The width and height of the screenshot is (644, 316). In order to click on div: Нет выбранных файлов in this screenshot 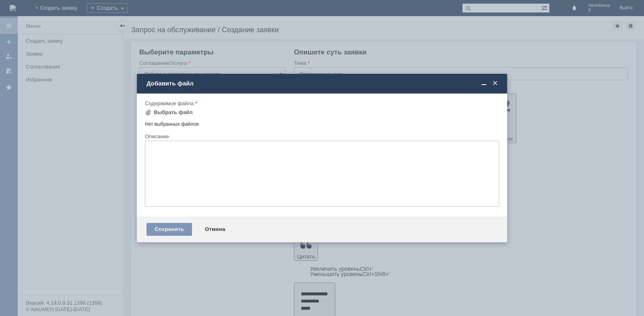, I will do `click(322, 122)`.